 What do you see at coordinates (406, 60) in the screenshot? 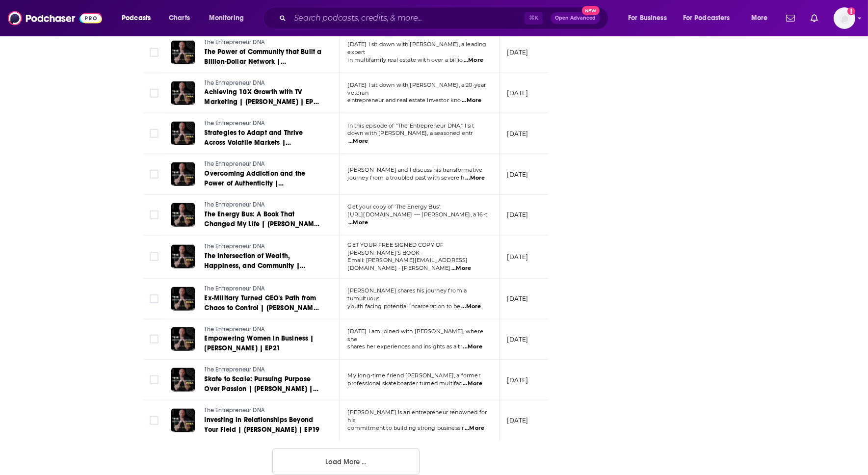
I see `span: in multifamily real estate with over a billio` at bounding box center [406, 60].